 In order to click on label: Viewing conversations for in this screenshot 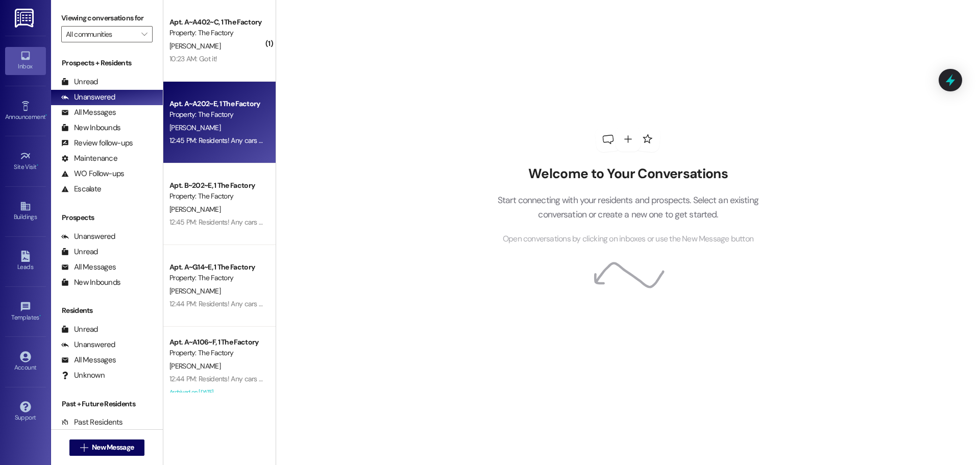, I will do `click(107, 18)`.